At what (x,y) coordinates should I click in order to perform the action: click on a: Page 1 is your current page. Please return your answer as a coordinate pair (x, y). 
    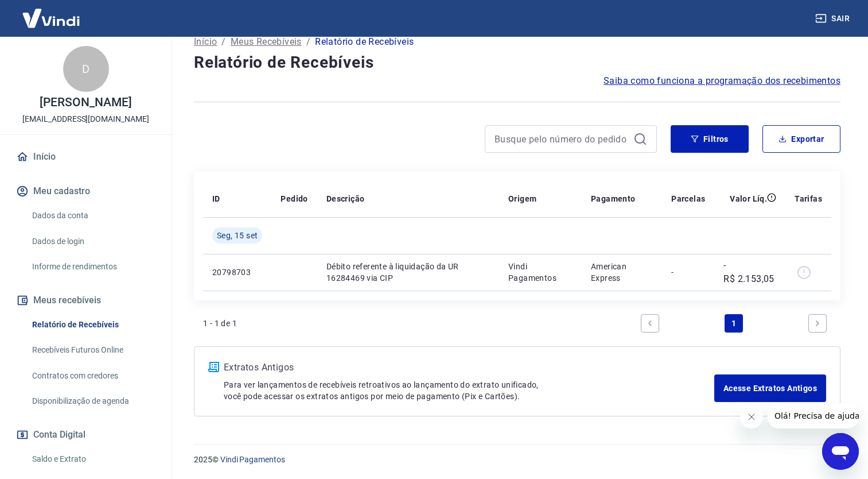
    Looking at the image, I should click on (734, 323).